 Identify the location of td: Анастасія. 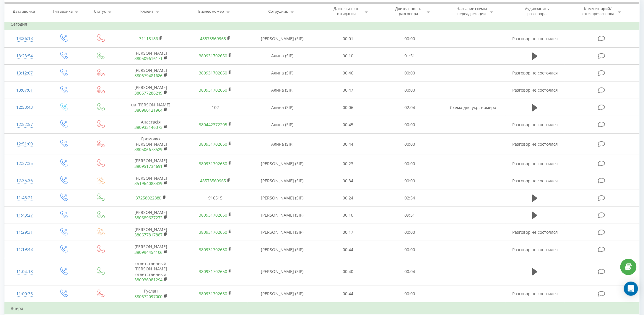
(151, 124).